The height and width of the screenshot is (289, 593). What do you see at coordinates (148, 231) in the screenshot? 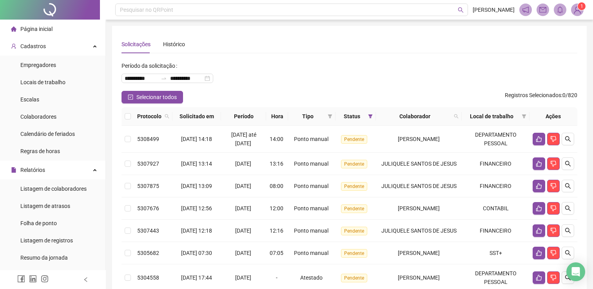
I see `span: 5307443` at bounding box center [148, 231].